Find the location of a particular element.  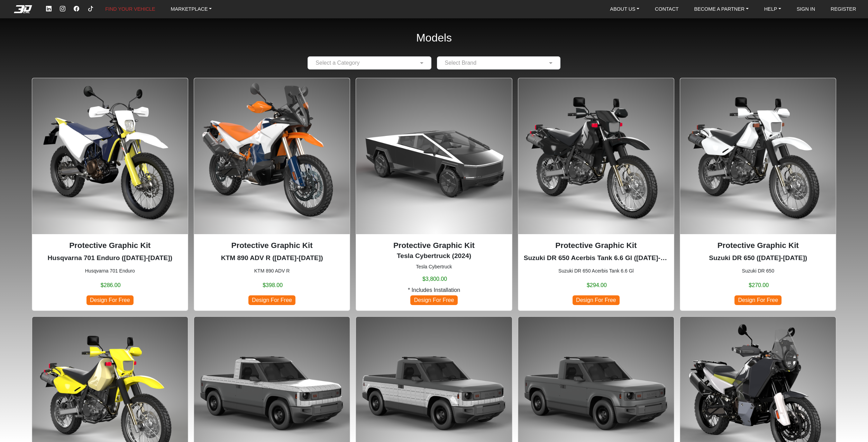

img: DR 650Acerbis Tank 6.6 Gl1996-2024 is located at coordinates (597, 156).